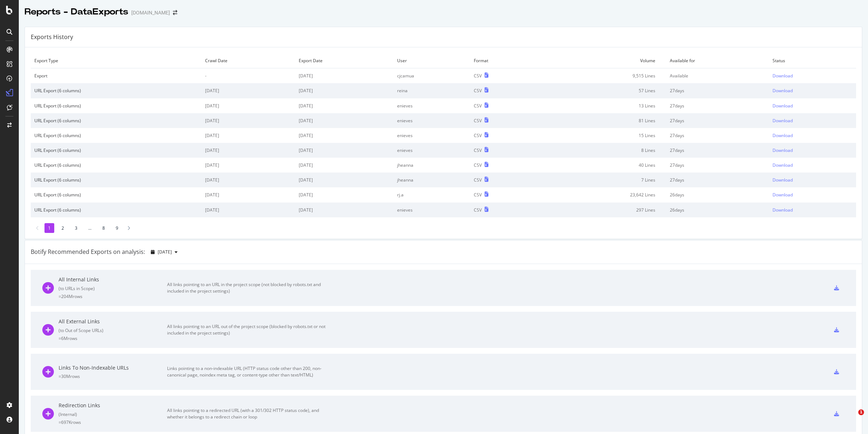 Image resolution: width=868 pixels, height=434 pixels. Describe the element at coordinates (504, 61) in the screenshot. I see `td: Format` at that location.